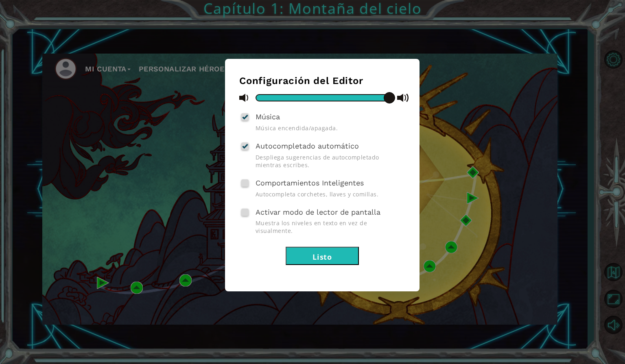 This screenshot has width=625, height=364. I want to click on span: Autocompleta corchetes, llaves y comillas., so click(330, 195).